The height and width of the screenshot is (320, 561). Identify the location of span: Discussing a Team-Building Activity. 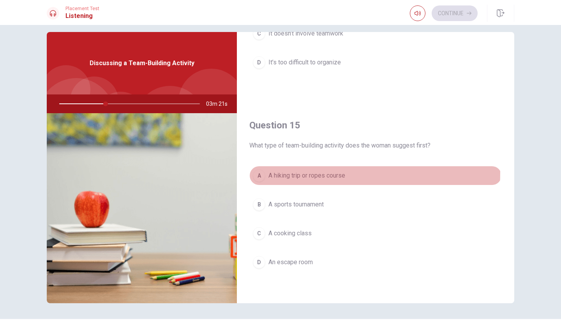
(142, 63).